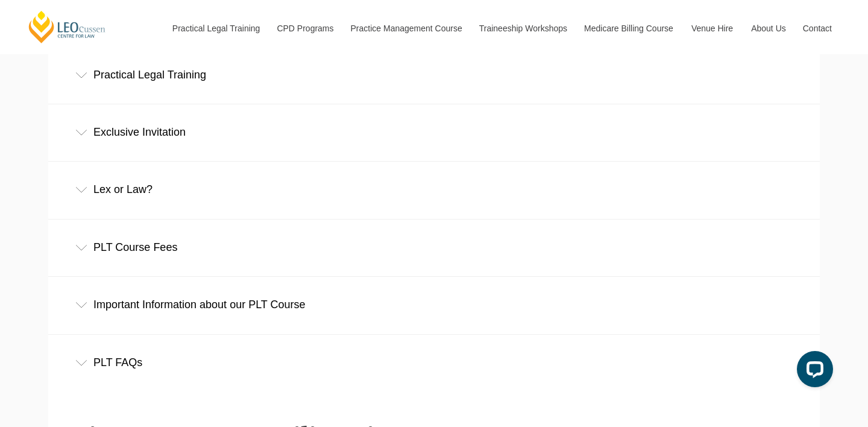 The width and height of the screenshot is (868, 427). What do you see at coordinates (712, 29) in the screenshot?
I see `a: Venue Hire` at bounding box center [712, 29].